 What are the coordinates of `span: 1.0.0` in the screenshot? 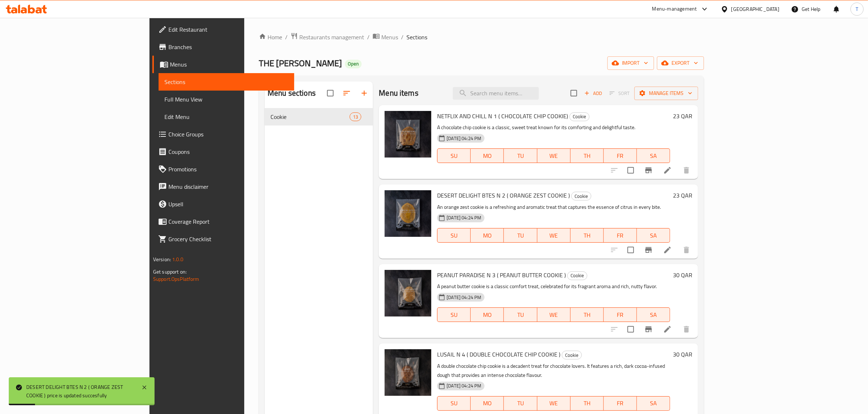 It's located at (177, 260).